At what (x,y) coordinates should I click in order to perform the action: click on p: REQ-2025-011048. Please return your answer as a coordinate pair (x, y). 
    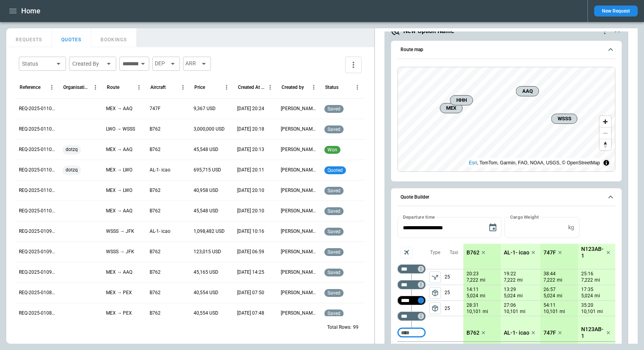
    Looking at the image, I should click on (38, 170).